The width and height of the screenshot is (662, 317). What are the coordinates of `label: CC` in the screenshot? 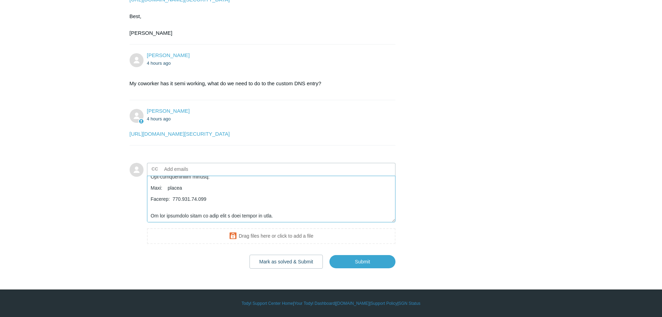 It's located at (155, 169).